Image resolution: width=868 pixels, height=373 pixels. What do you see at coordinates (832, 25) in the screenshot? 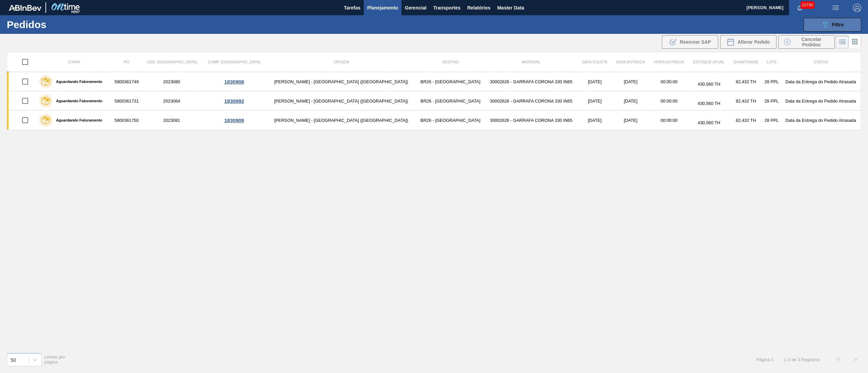
I see `button: Filtro` at bounding box center [832, 25].